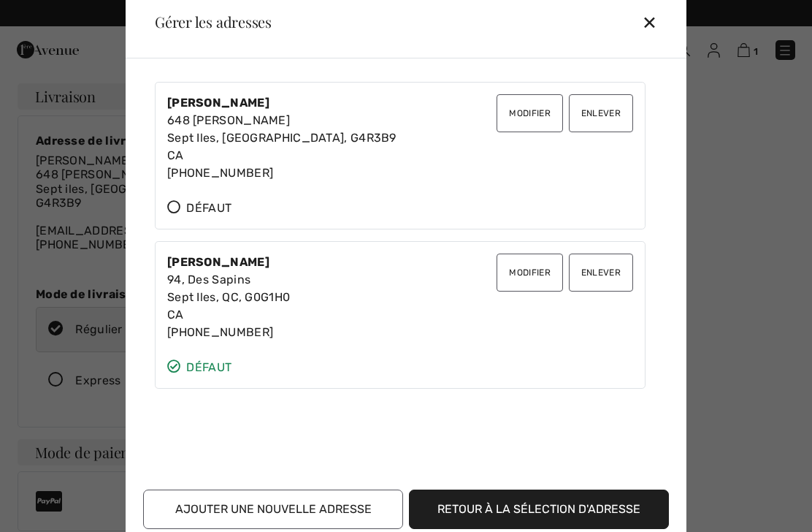  I want to click on button: Ajouter une nouvelle adresse, so click(273, 509).